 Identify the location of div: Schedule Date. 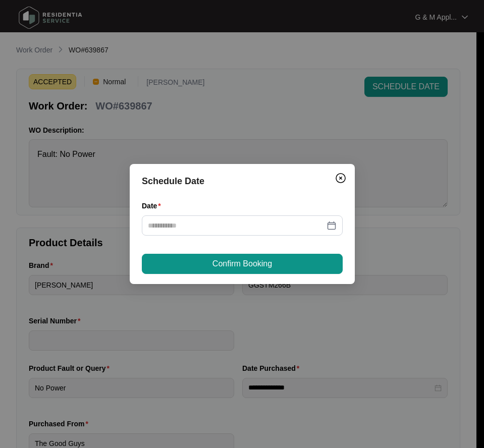
(242, 181).